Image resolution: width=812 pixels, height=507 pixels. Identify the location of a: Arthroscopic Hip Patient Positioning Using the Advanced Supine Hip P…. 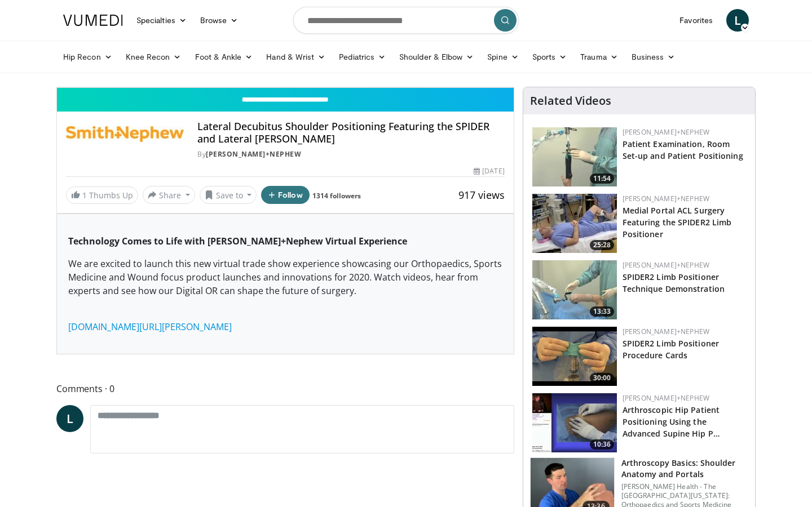
(671, 421).